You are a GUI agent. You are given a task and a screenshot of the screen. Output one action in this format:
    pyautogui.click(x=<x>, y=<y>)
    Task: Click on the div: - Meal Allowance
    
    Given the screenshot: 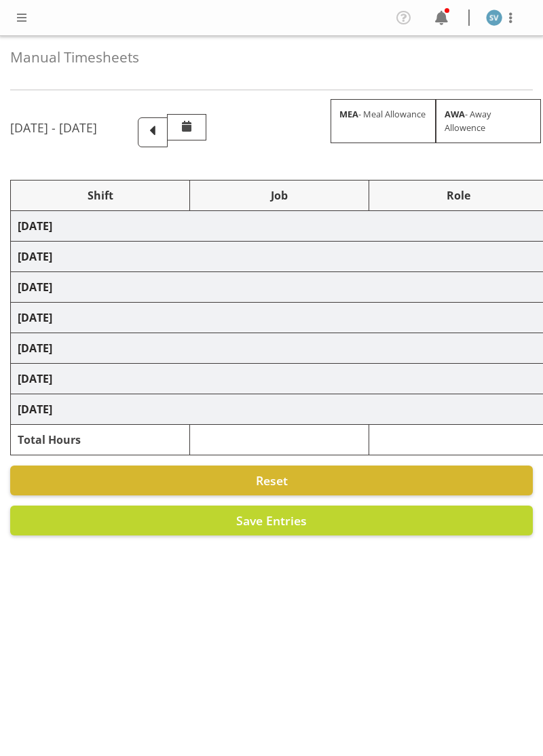 What is the action you would take?
    pyautogui.click(x=383, y=120)
    